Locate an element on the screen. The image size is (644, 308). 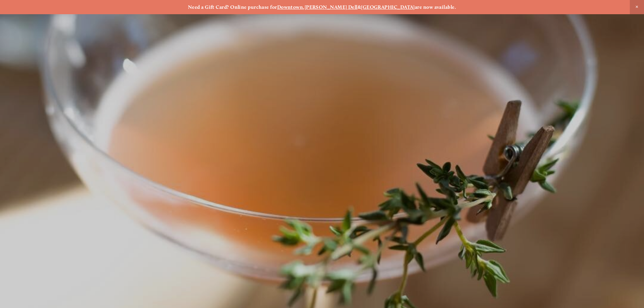
a: Downtown is located at coordinates (290, 7).